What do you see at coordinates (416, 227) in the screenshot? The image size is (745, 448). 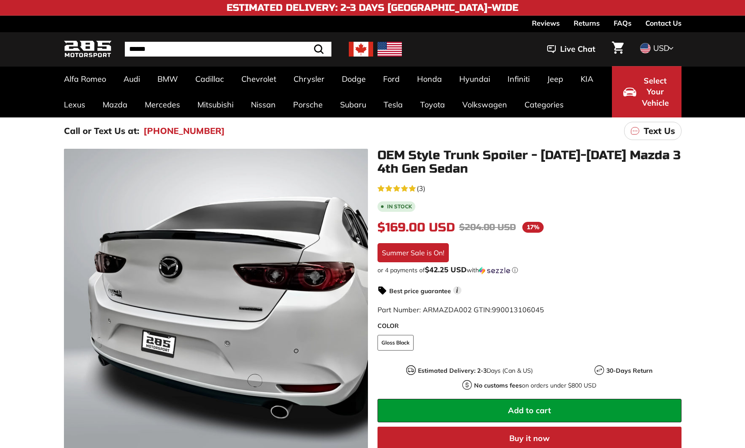 I see `span: $169.00 USD` at bounding box center [416, 227].